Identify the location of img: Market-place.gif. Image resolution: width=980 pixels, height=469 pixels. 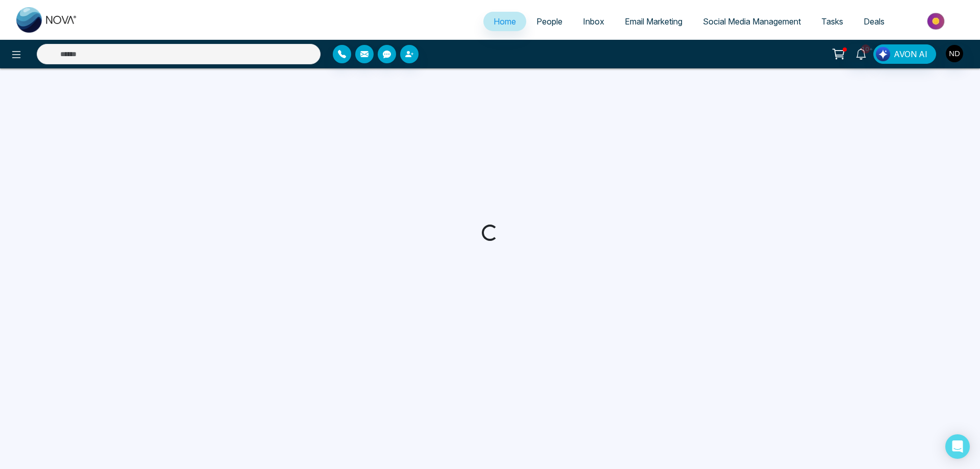
(937, 21).